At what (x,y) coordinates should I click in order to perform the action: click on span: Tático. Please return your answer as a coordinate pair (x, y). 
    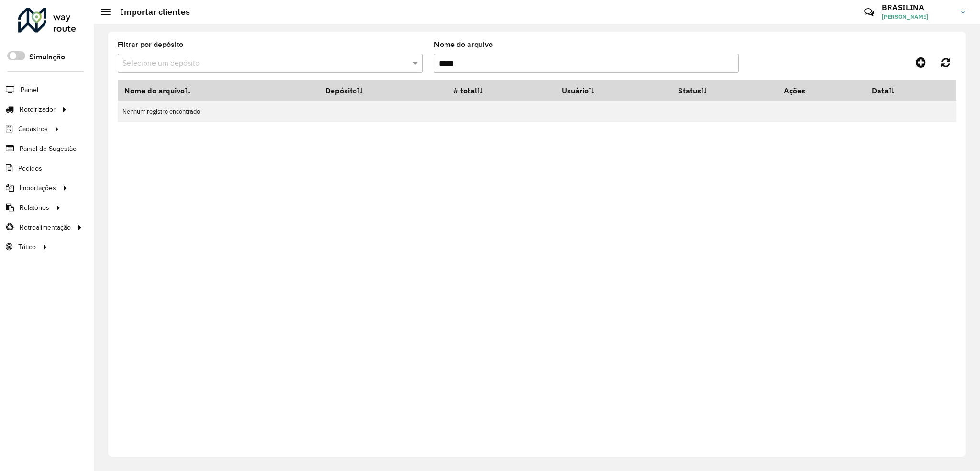
    Looking at the image, I should click on (27, 247).